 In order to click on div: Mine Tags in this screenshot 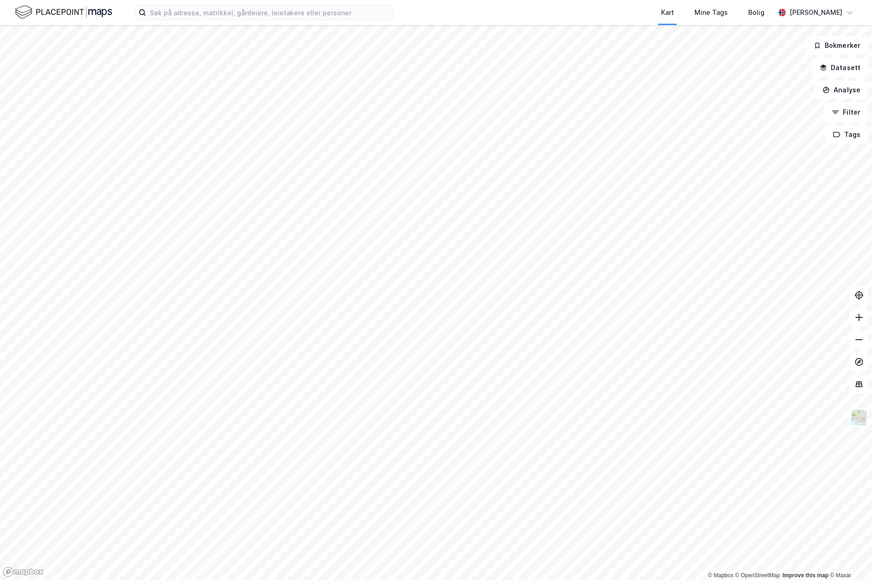, I will do `click(711, 13)`.